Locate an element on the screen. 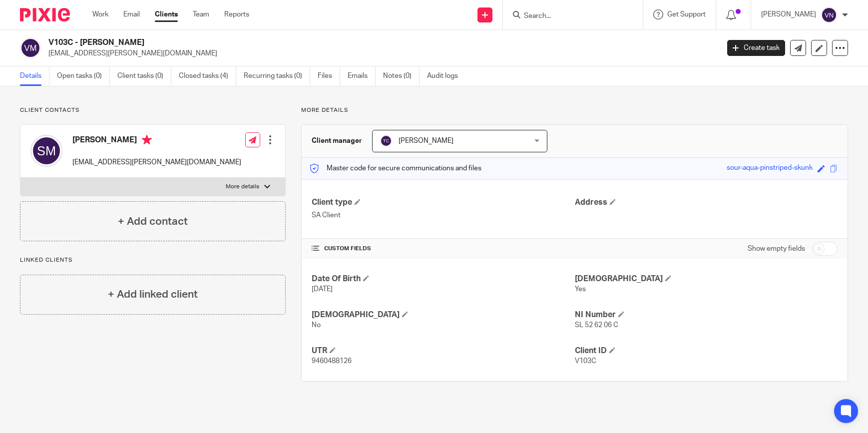  img: Pixie is located at coordinates (45, 15).